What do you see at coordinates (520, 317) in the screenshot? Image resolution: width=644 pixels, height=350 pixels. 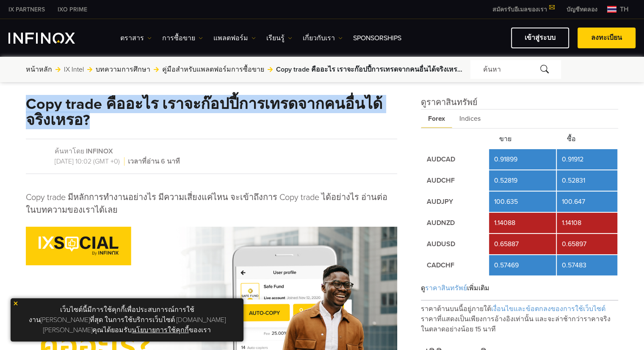 I see `p: ราคาด้านบนนี้อยู่ภายใต้ ราคาที่แสดงเป็นเพียงการอ้างอิงเท่านั้น และจะล่าช้ากว่าราคาจริงในตลาดอย่าง...` at bounding box center [520, 317].